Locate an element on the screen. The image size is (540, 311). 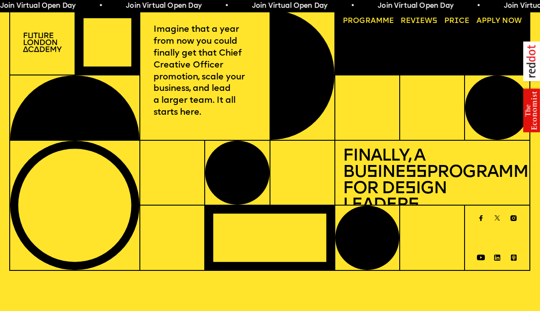
a: Reviews is located at coordinates (419, 22).